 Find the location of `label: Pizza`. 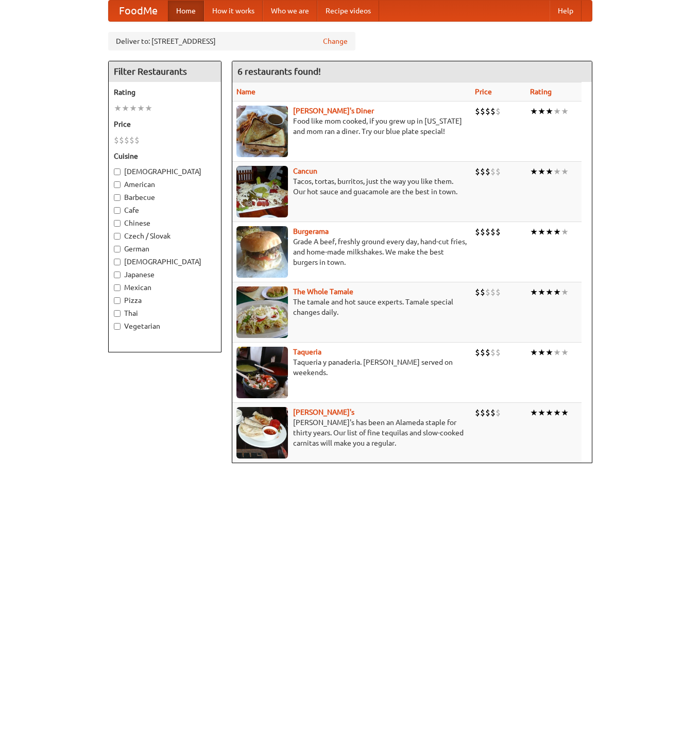

label: Pizza is located at coordinates (165, 301).